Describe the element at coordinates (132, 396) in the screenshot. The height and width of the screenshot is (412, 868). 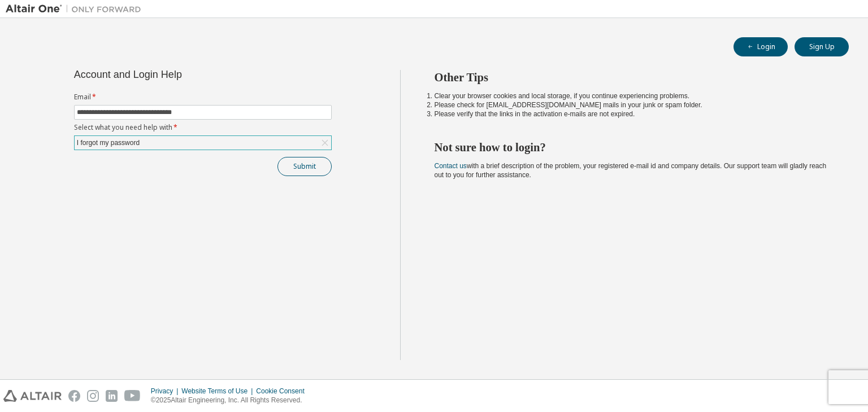
I see `img: youtube.svg` at that location.